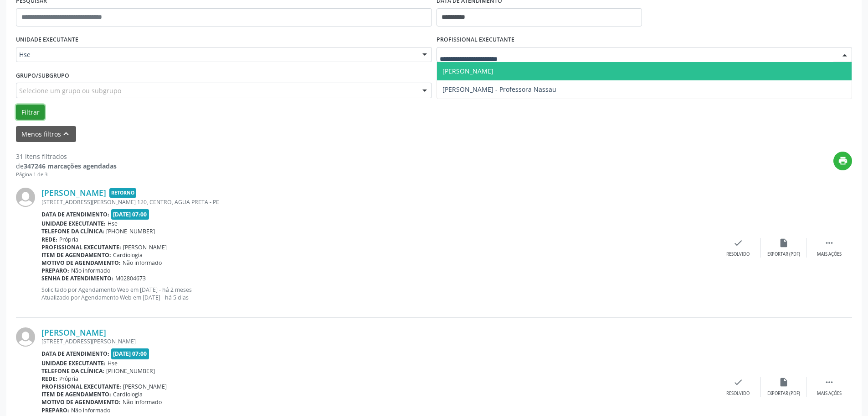 Image resolution: width=868 pixels, height=416 pixels. What do you see at coordinates (123, 193) in the screenshot?
I see `span: Retorno` at bounding box center [123, 193].